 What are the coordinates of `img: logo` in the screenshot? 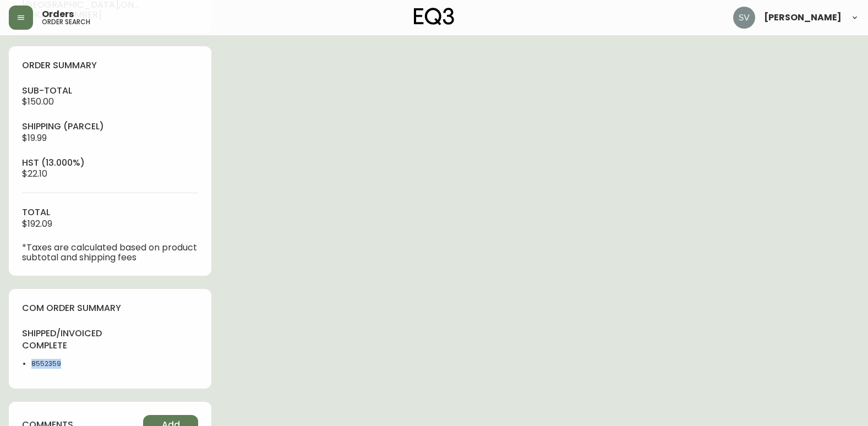 It's located at (434, 16).